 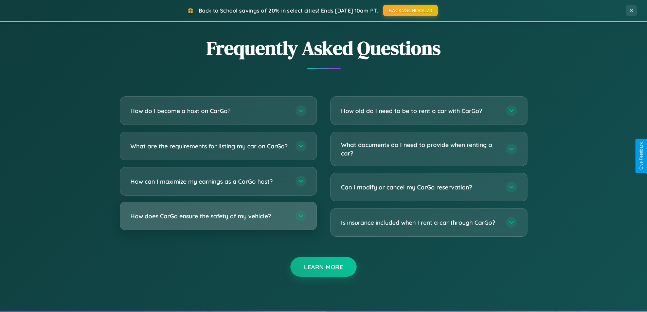 What do you see at coordinates (209, 216) in the screenshot?
I see `h3: How does CarGo ensure the safety of my vehicle?` at bounding box center [209, 216].